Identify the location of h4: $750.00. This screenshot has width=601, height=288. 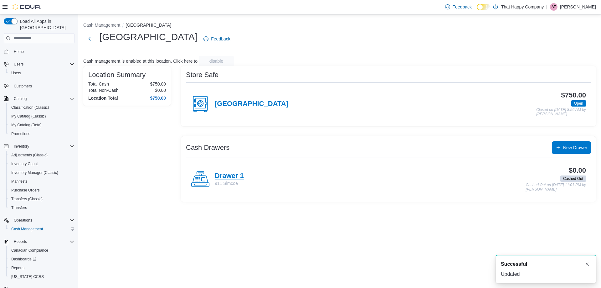
(158, 98).